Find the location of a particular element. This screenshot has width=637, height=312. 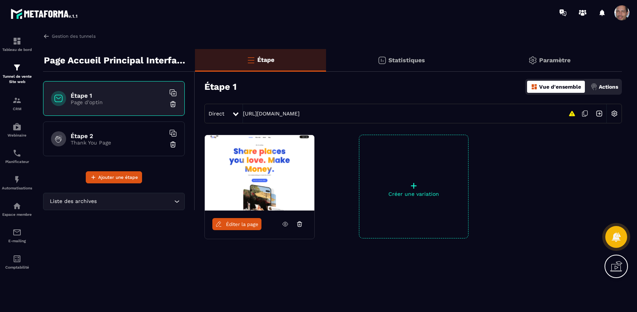

p: Statistiques is located at coordinates (407, 60).